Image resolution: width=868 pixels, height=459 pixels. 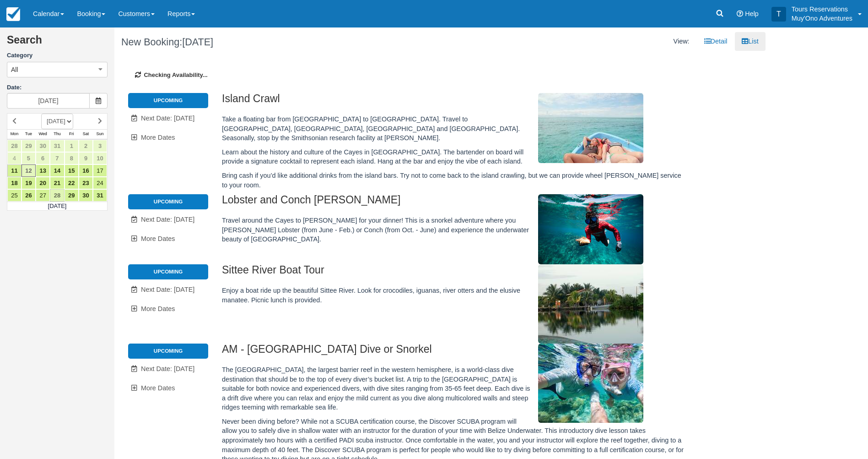 What do you see at coordinates (28, 158) in the screenshot?
I see `a: 5` at bounding box center [28, 158].